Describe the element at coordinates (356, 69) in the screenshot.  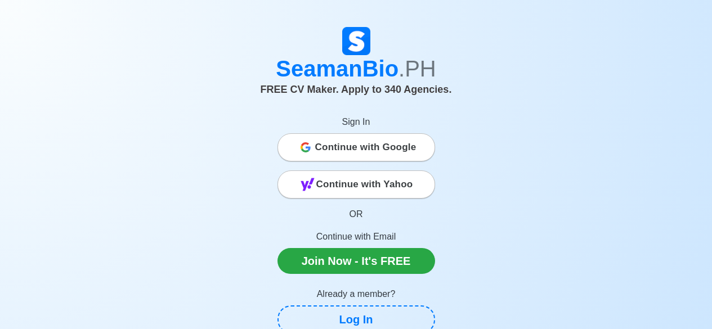
I see `h1: SeamanBio` at that location.